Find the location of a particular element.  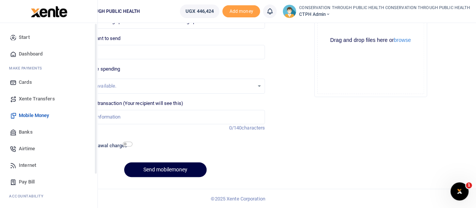

a: Airtime is located at coordinates (49, 148).